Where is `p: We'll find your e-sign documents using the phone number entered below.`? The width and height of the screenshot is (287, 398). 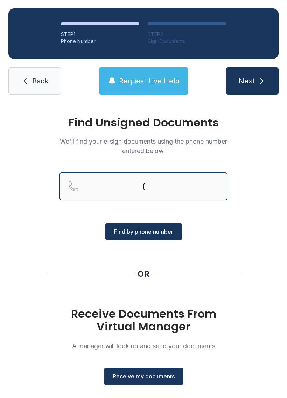 p: We'll find your e-sign documents using the phone number entered below. is located at coordinates (144, 146).